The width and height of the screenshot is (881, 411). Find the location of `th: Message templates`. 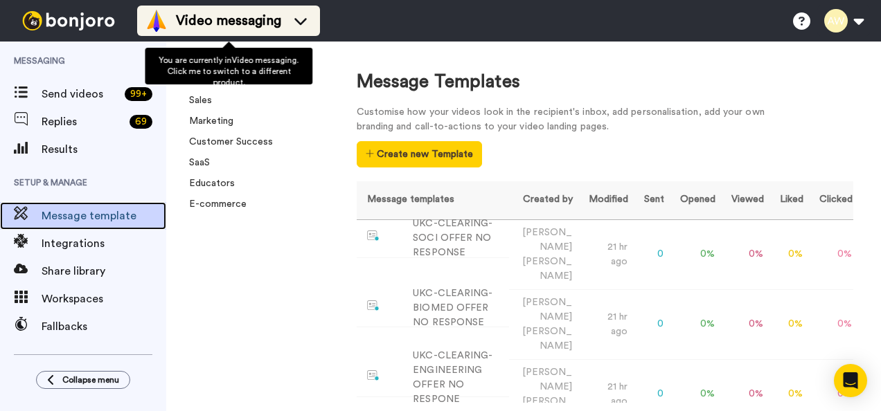

th: Message templates is located at coordinates (433, 200).